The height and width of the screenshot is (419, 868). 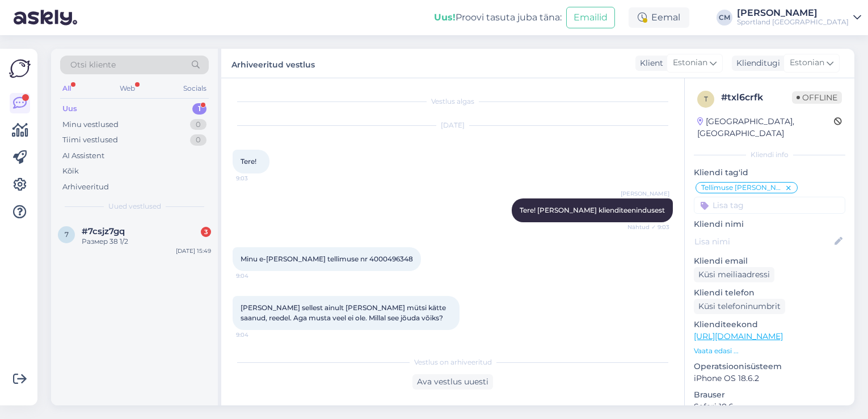 I want to click on p: Brauser, so click(x=769, y=395).